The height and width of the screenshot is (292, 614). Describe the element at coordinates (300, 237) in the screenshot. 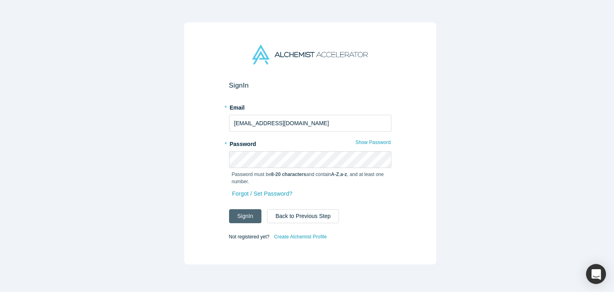

I see `a: Create Alchemist Profile` at that location.